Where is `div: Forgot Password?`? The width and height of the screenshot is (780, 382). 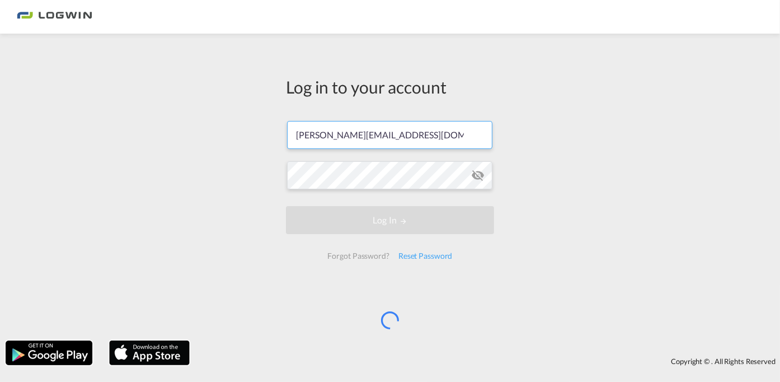 div: Forgot Password? is located at coordinates (358, 256).